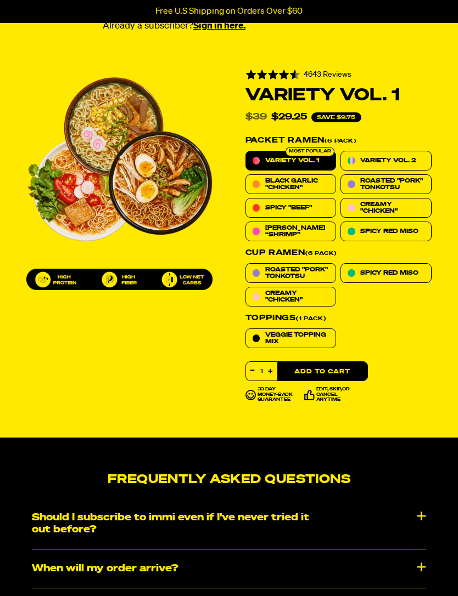 The height and width of the screenshot is (596, 458). I want to click on span: Variety Vol. 2, so click(387, 161).